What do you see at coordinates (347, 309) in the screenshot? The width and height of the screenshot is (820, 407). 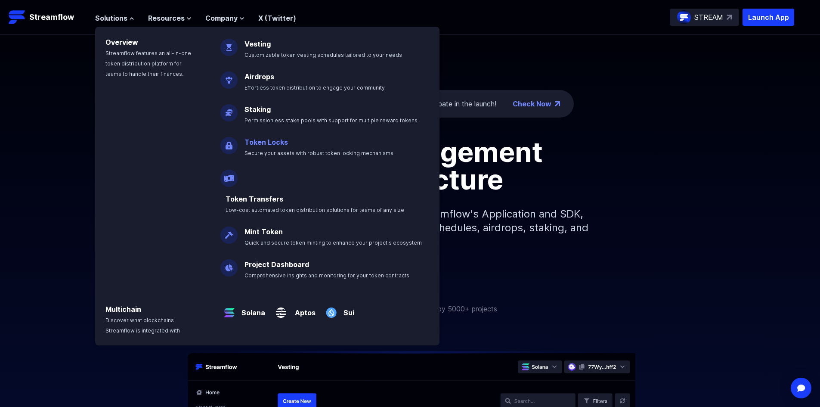 I see `p: Sui` at bounding box center [347, 309].